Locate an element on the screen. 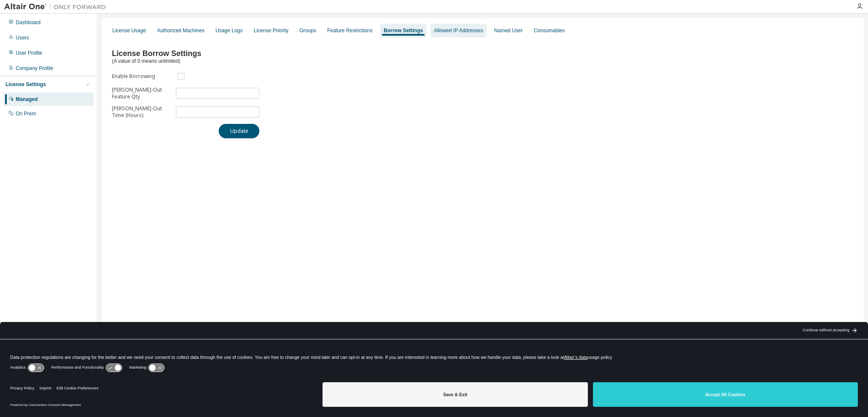  div: Dashboard is located at coordinates (28, 22).